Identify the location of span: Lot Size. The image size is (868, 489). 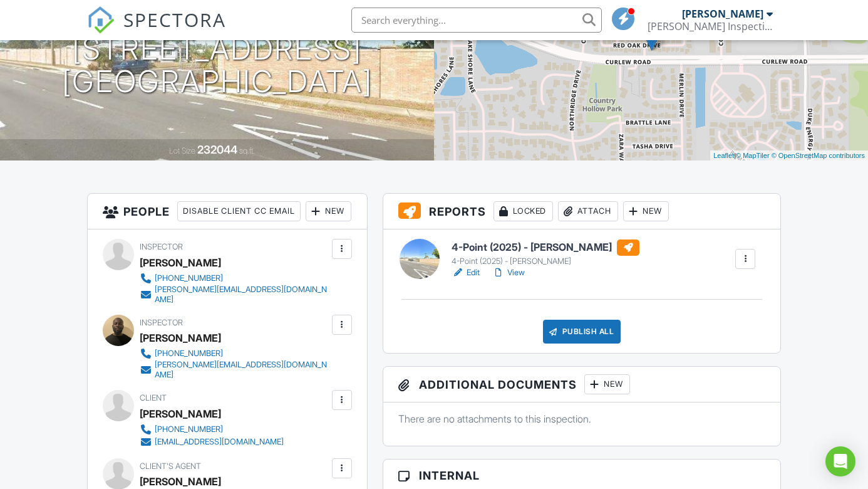
(182, 151).